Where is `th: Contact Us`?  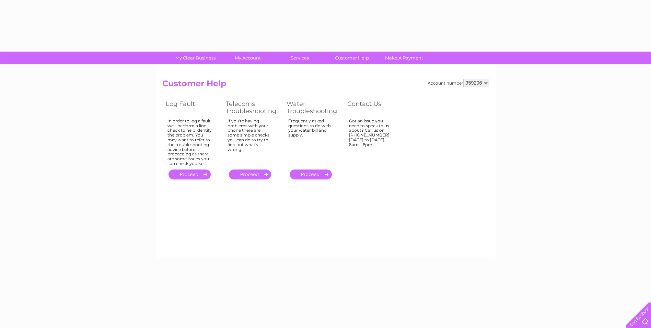 th: Contact Us is located at coordinates (374, 107).